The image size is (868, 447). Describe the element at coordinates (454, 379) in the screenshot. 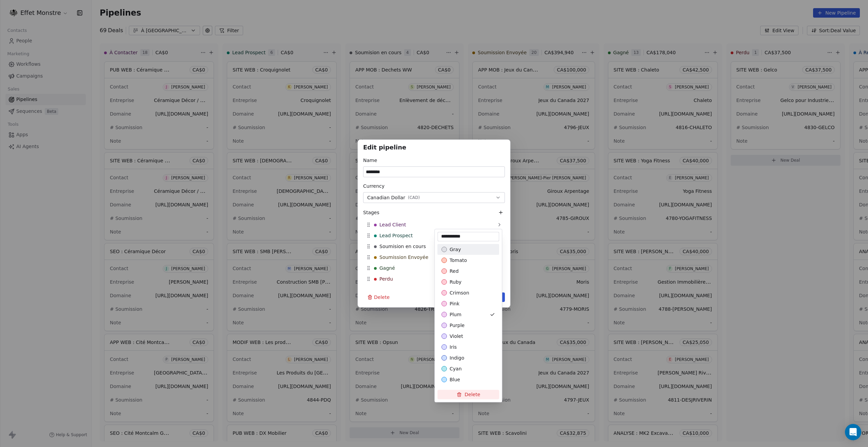

I see `span: blue` at that location.